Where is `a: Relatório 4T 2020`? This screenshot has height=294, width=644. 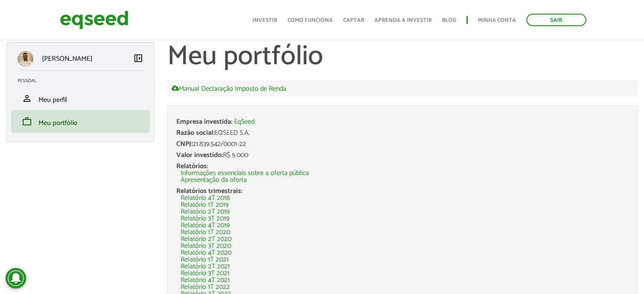
a: Relatório 4T 2020 is located at coordinates (206, 253).